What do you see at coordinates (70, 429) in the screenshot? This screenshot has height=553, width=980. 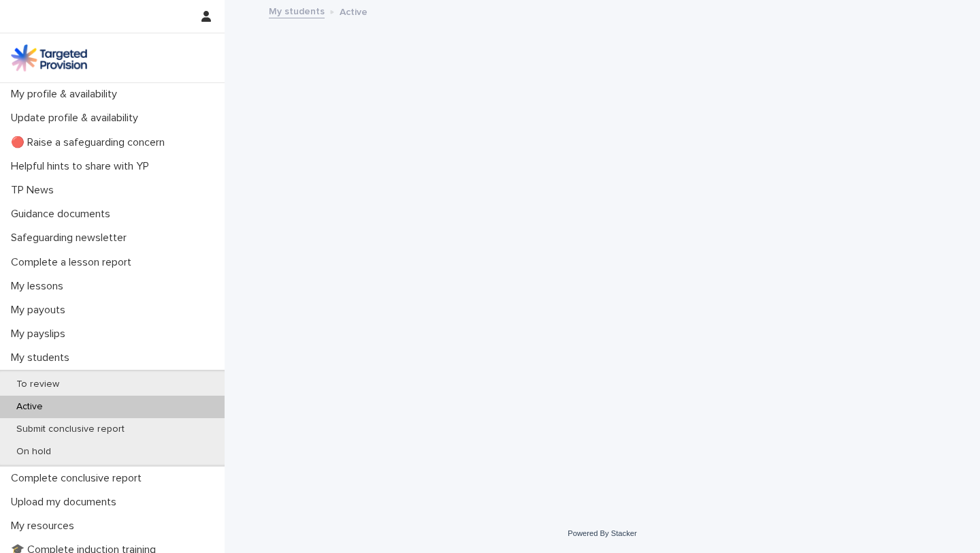 I see `p: Submit conclusive report` at bounding box center [70, 429].